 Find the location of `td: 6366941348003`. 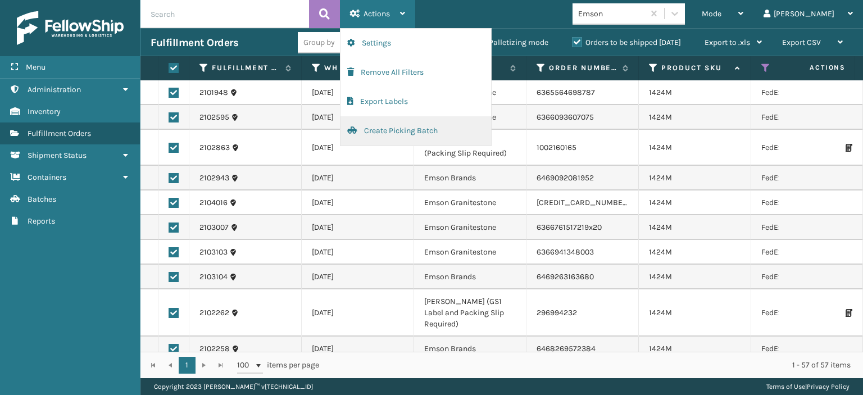

td: 6366941348003 is located at coordinates (583, 252).